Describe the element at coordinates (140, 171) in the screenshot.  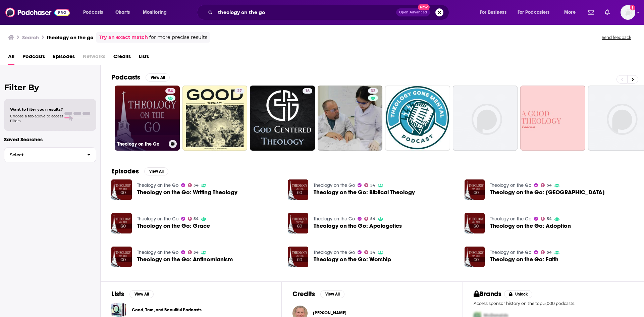
I see `a: EpisodesView All` at that location.